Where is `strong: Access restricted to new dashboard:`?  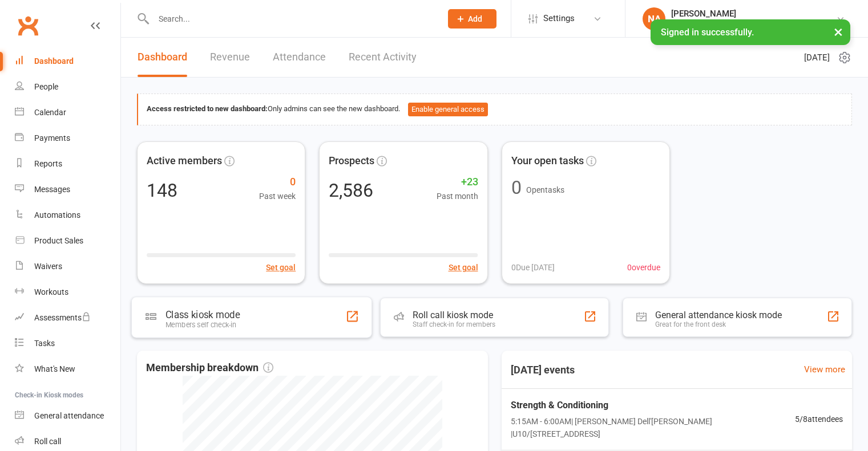
strong: Access restricted to new dashboard: is located at coordinates (208, 109).